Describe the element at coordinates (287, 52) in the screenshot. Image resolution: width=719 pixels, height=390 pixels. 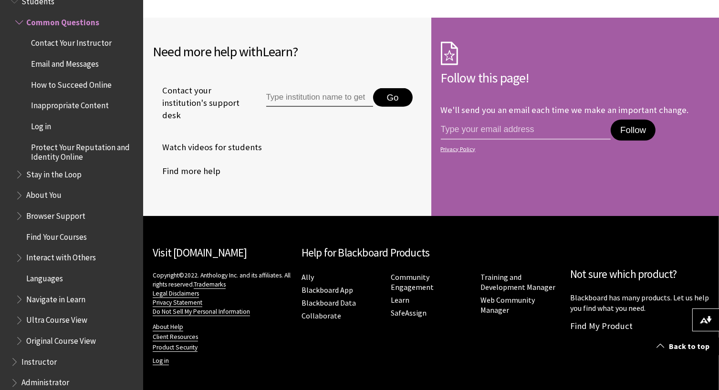
I see `h2: Need more help with ?` at that location.